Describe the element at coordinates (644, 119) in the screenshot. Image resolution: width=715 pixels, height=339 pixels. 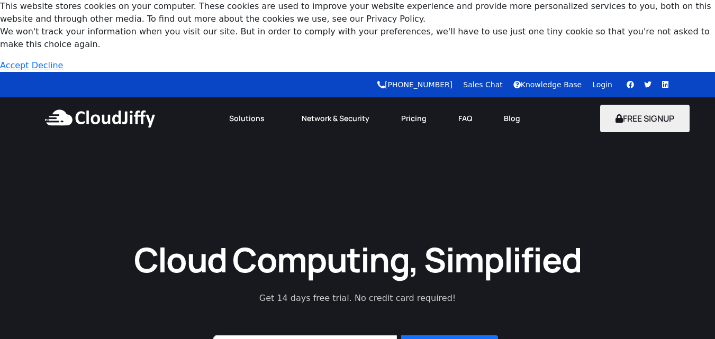
I see `button: FREE SIGNUP` at that location.